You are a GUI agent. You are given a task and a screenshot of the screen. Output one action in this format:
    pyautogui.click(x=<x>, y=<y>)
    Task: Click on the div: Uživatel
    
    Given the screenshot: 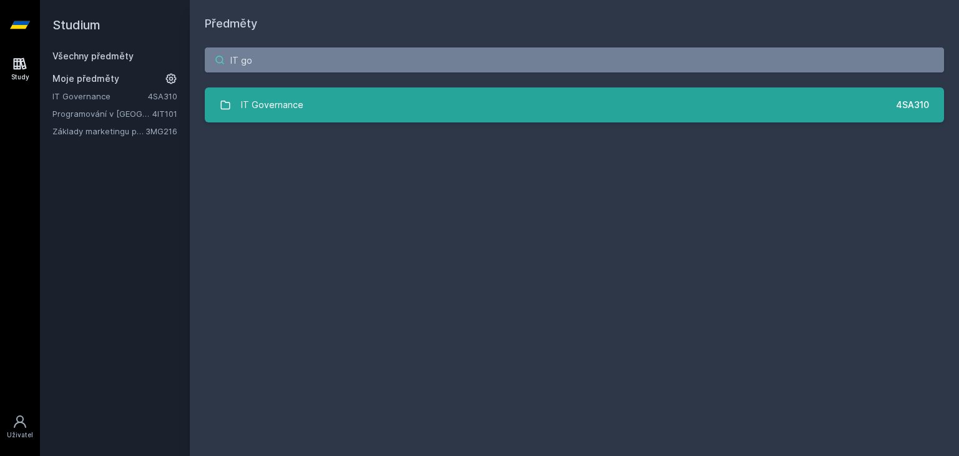 What is the action you would take?
    pyautogui.click(x=20, y=434)
    